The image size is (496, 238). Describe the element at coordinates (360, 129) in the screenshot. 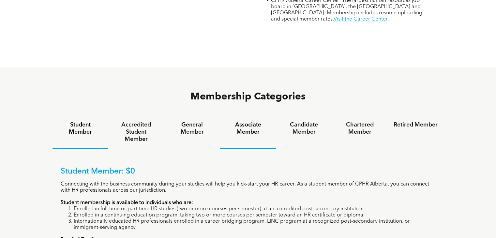

I see `h4: Chartered Member` at that location.